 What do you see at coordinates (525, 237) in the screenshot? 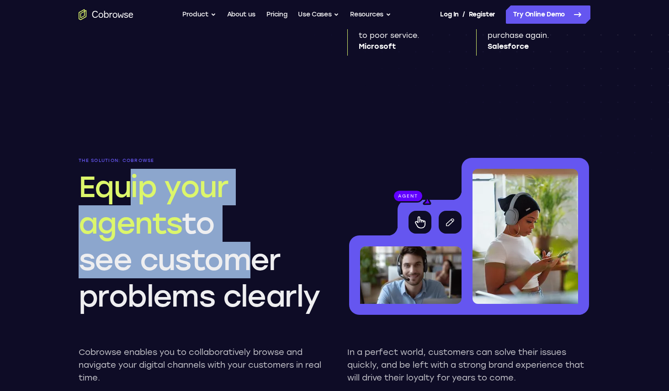
I see `img: A customer looking at their smartphone` at bounding box center [525, 237].